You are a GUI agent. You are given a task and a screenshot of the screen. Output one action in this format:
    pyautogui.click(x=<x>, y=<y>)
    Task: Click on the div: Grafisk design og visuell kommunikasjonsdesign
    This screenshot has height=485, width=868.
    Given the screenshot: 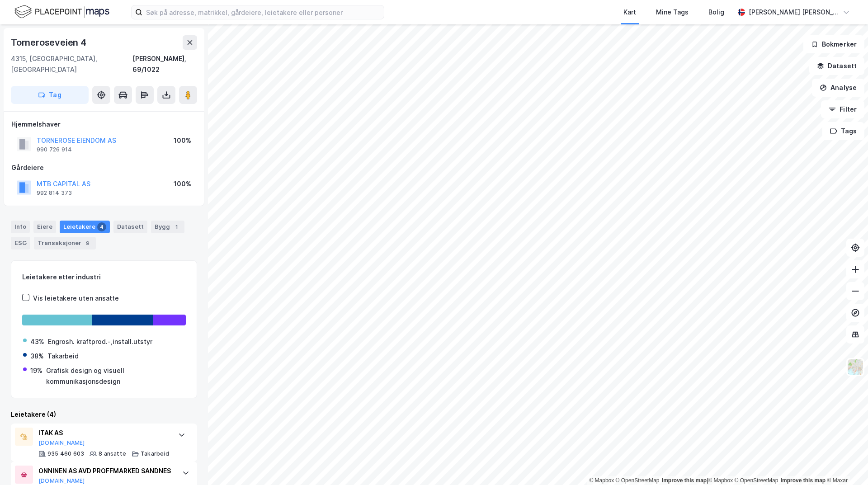 What is the action you would take?
    pyautogui.click(x=115, y=376)
    